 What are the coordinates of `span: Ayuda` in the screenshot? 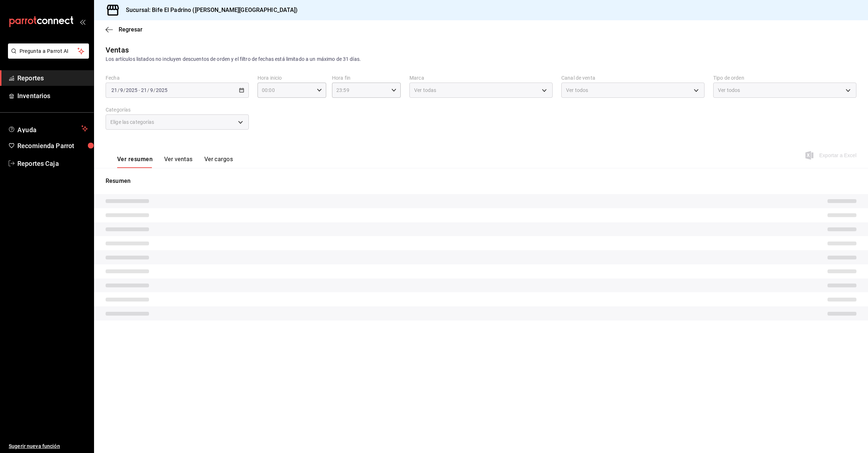 It's located at (48, 128).